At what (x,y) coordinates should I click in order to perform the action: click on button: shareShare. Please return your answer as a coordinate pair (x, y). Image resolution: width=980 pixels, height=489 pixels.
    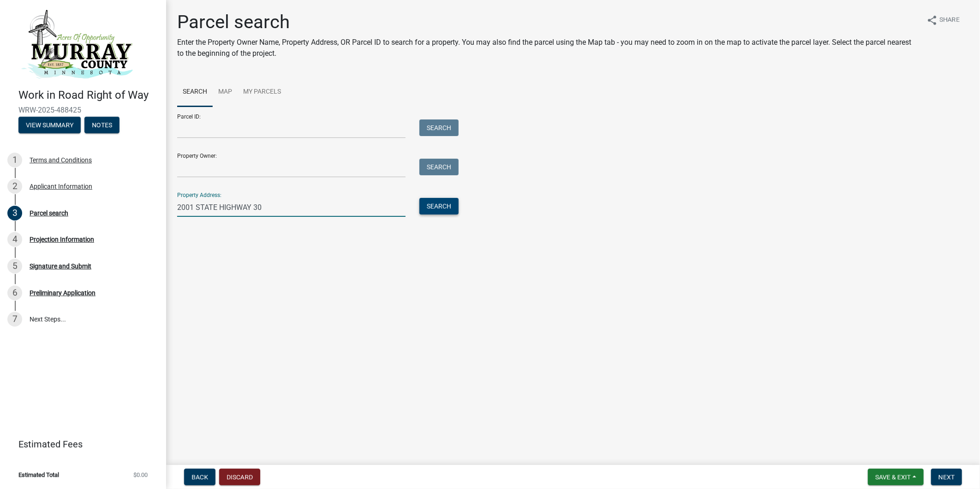
    Looking at the image, I should click on (943, 20).